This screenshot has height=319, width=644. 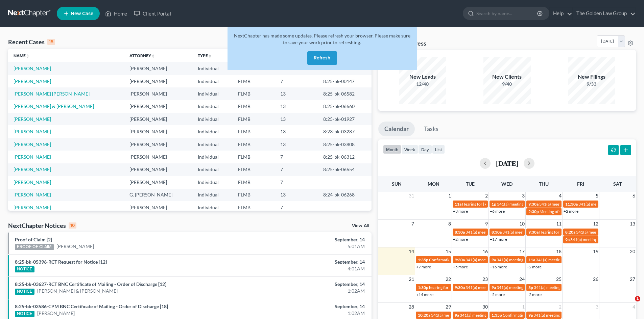 What do you see at coordinates (345, 131) in the screenshot?
I see `td: 8:23-bk-03287` at bounding box center [345, 131].